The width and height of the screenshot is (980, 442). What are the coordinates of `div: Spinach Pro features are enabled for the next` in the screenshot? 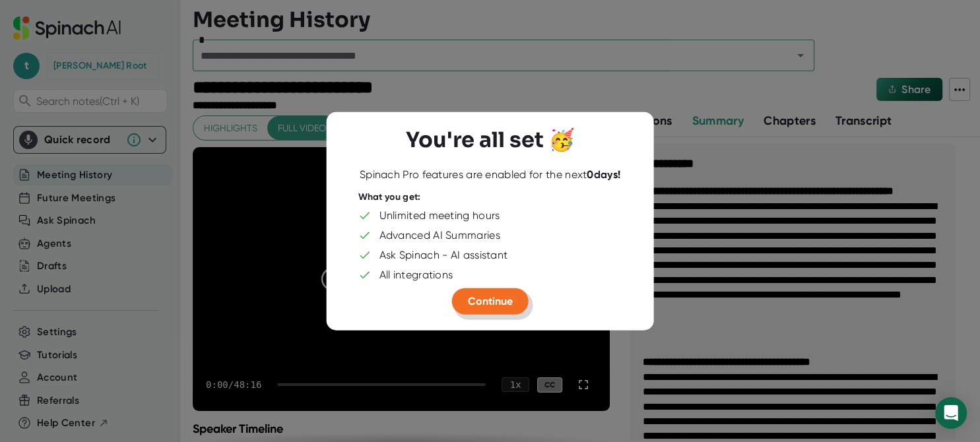 It's located at (490, 174).